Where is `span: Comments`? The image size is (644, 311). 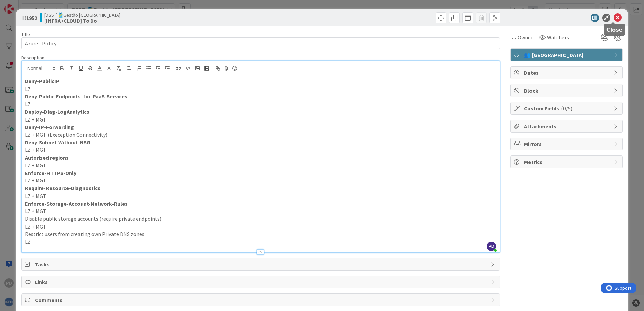
span: Comments is located at coordinates (261, 300).